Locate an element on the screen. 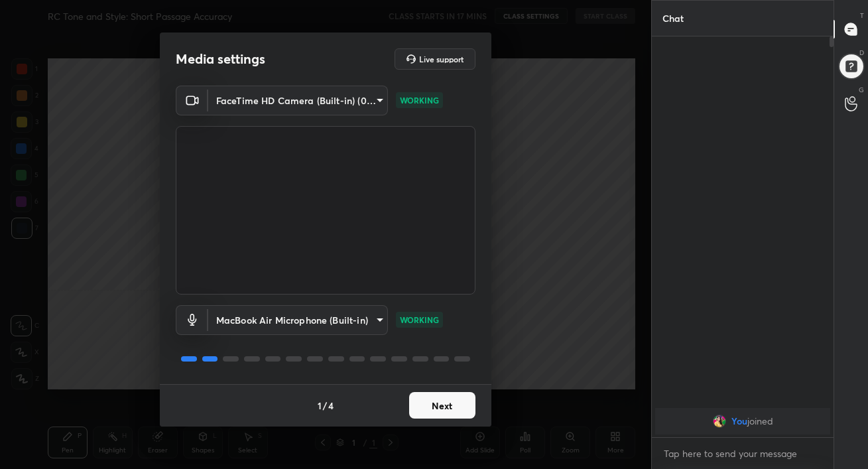 The image size is (868, 469). button: Next is located at coordinates (442, 405).